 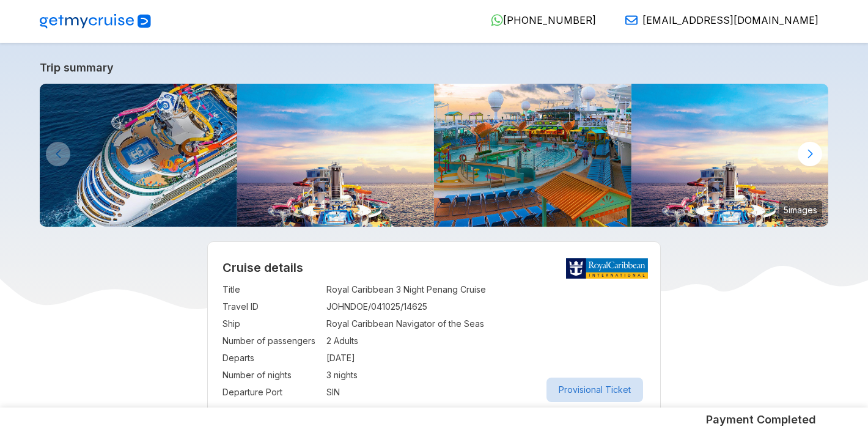 What do you see at coordinates (434, 67) in the screenshot?
I see `a: Trip summary` at bounding box center [434, 67].